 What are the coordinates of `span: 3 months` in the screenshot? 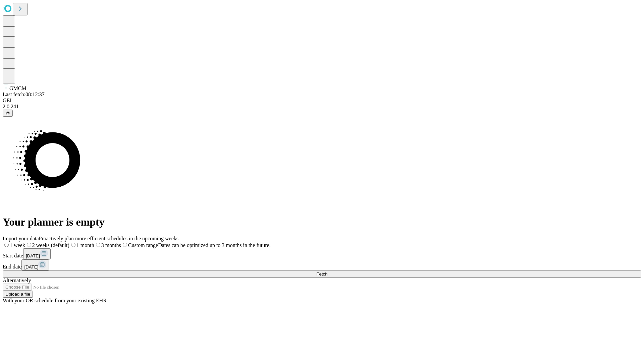 It's located at (111, 245).